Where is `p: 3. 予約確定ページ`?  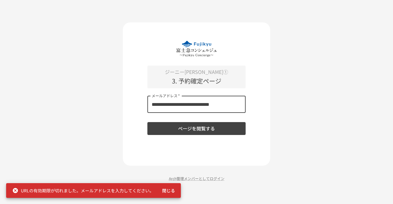 p: 3. 予約確定ページ is located at coordinates (197, 81).